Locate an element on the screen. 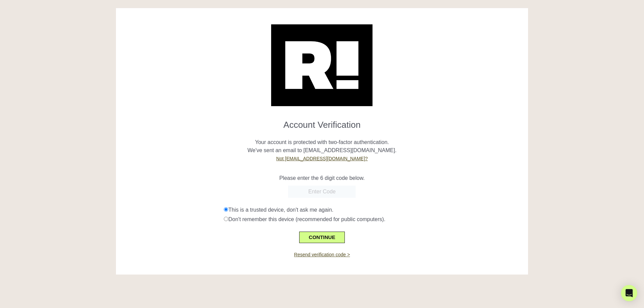  div: This is a trusted device, don't ask me again. is located at coordinates (373, 210).